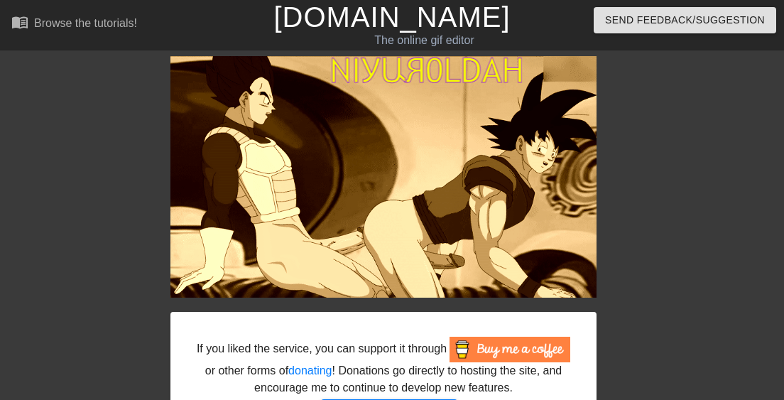 The image size is (784, 400). What do you see at coordinates (85, 23) in the screenshot?
I see `div: Browse the tutorials!` at bounding box center [85, 23].